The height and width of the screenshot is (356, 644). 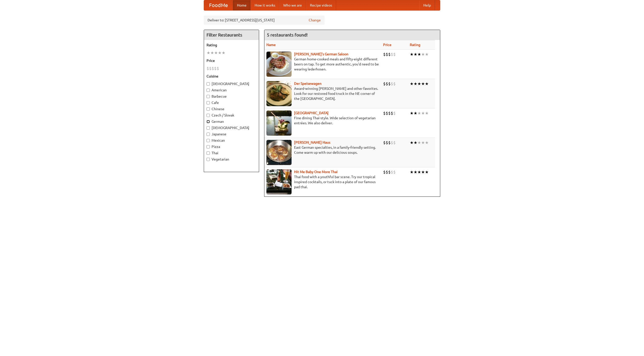 What do you see at coordinates (316, 172) in the screenshot?
I see `b: Hit Me Baby One More Thai` at bounding box center [316, 172].